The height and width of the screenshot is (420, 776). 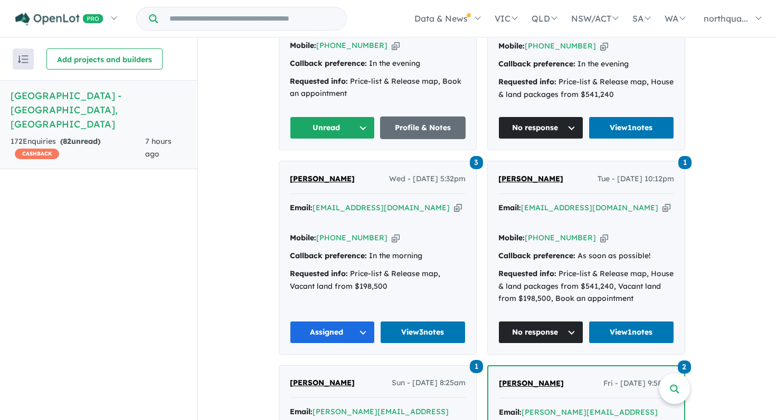 I want to click on a: 3, so click(x=476, y=161).